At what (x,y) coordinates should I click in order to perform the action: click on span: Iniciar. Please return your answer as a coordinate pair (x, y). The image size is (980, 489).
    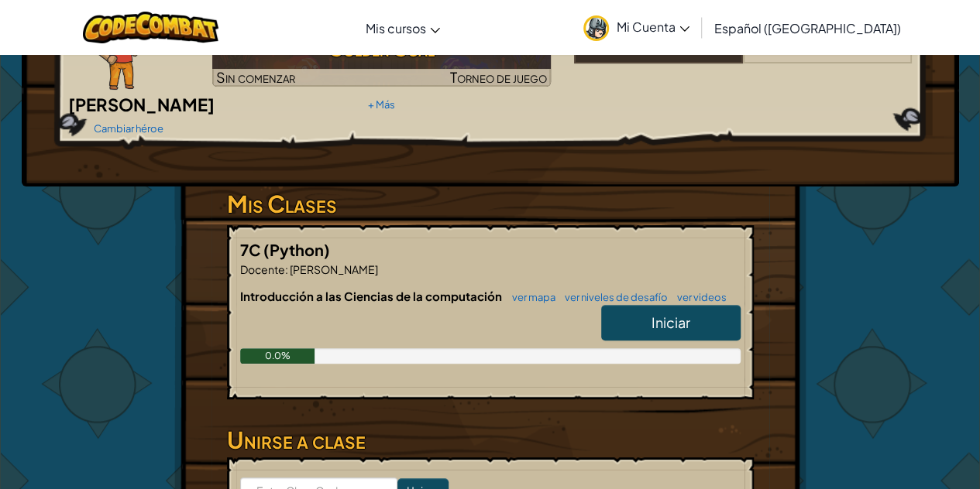
    Looking at the image, I should click on (671, 322).